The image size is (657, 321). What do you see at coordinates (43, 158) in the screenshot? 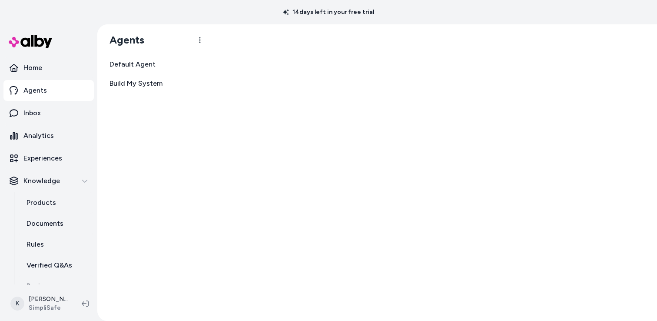
I see `p: Experiences` at bounding box center [43, 158].